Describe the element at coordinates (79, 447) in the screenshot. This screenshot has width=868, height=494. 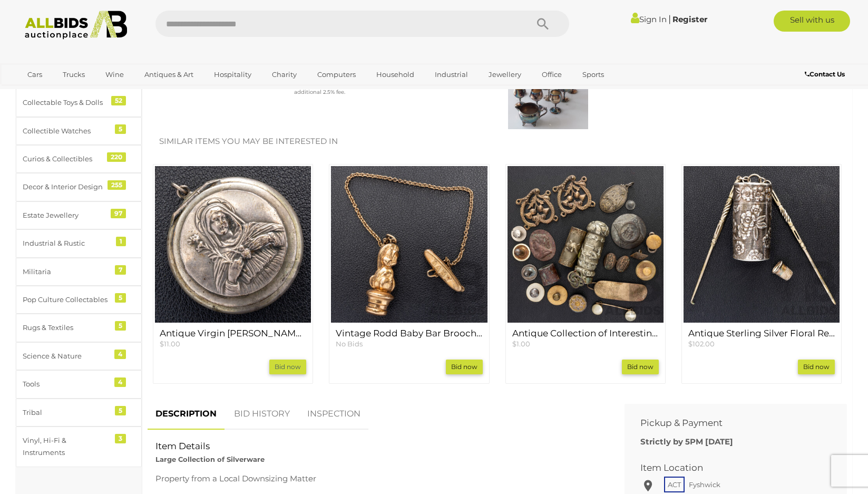
I see `a: Vinyl, Hi-Fi & Instruments 3` at that location.